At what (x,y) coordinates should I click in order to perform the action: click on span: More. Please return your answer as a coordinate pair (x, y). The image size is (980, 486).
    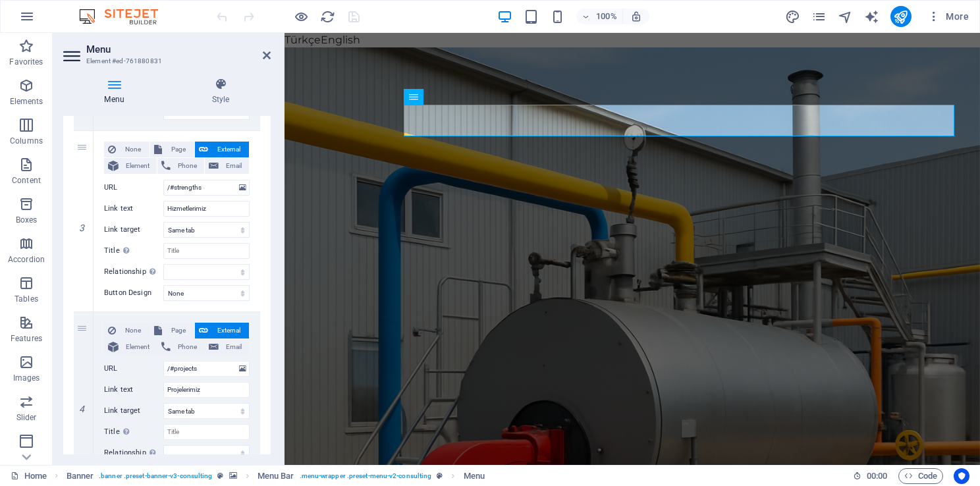
    Looking at the image, I should click on (947, 16).